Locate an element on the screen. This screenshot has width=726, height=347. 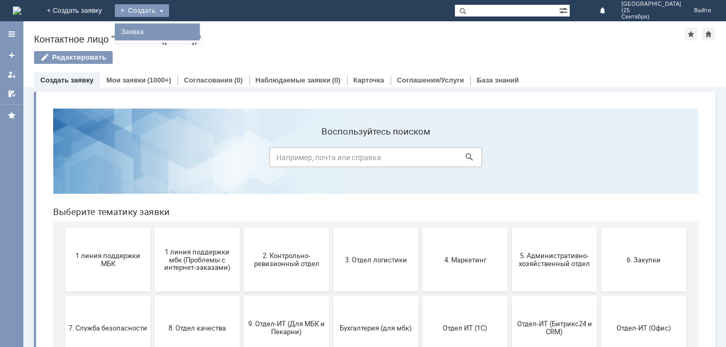
button: Это соглашение не активно! is located at coordinates (242, 296).